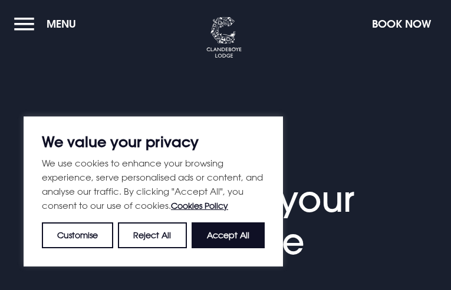 Image resolution: width=451 pixels, height=290 pixels. Describe the element at coordinates (225, 213) in the screenshot. I see `h1: We've got your message` at that location.